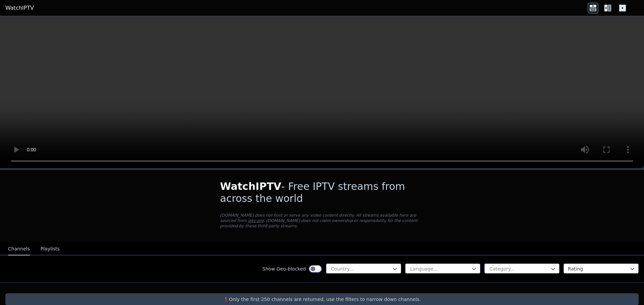 Image resolution: width=644 pixels, height=305 pixels. What do you see at coordinates (322, 300) in the screenshot?
I see `p: ❗️Only the first 250 channels are returned, use the filters to narrow down channels.` at bounding box center [322, 300].